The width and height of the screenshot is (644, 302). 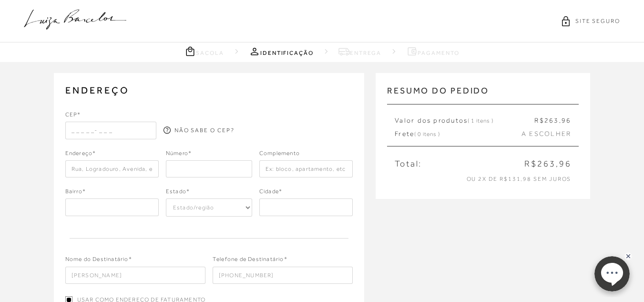 What do you see at coordinates (178, 193) in the screenshot?
I see `span: Estado*` at bounding box center [178, 193].